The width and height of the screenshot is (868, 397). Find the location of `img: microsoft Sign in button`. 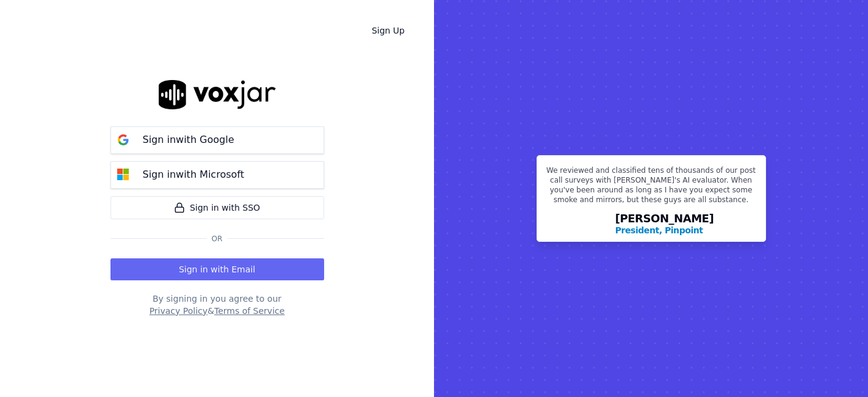

img: microsoft Sign in button is located at coordinates (123, 175).